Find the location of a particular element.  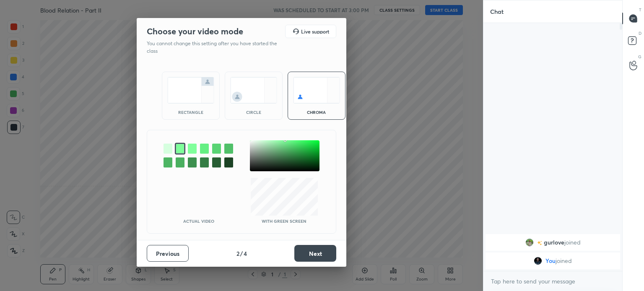

p: Chat is located at coordinates (497, 12).